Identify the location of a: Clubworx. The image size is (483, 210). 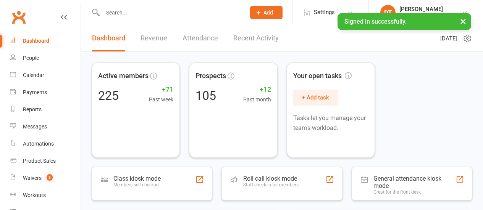
(19, 17).